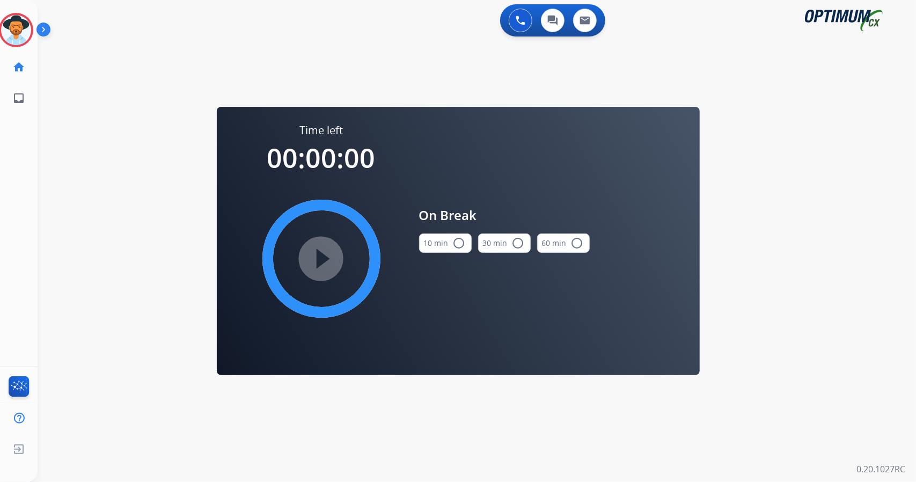 The image size is (916, 482). I want to click on button: 10 min, so click(446, 243).